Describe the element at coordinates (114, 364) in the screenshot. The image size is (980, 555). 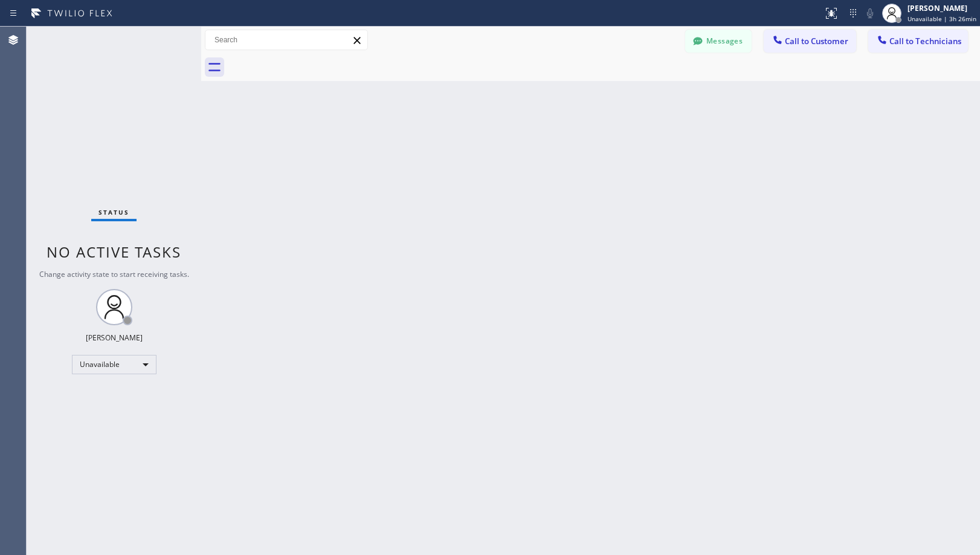
I see `div: Unavailable` at that location.